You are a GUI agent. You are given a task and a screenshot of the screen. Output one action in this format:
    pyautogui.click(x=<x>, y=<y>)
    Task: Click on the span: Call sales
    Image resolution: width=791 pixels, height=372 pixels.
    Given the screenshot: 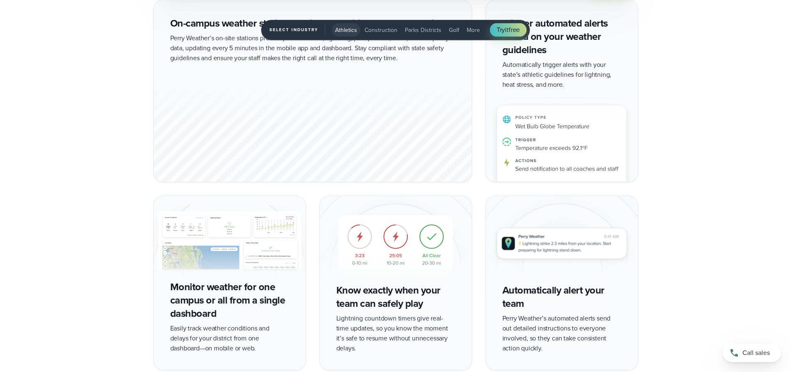 What is the action you would take?
    pyautogui.click(x=756, y=353)
    